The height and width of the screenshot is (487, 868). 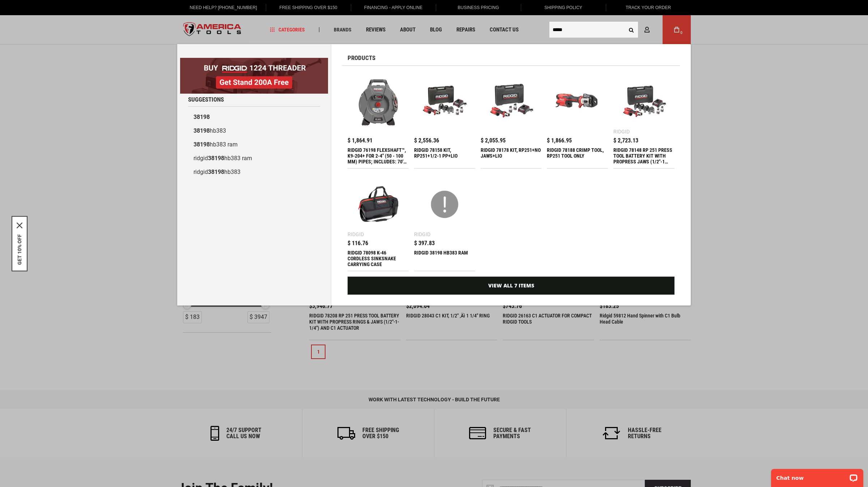 What do you see at coordinates (88, 14) in the screenshot?
I see `button: Open LiveChat chat widget` at bounding box center [88, 14].